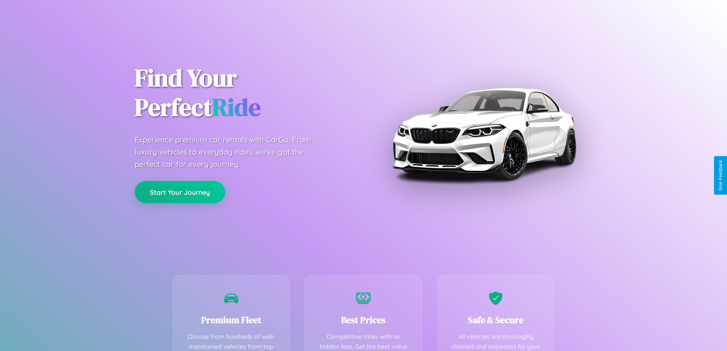 This screenshot has width=727, height=351. What do you see at coordinates (236, 107) in the screenshot?
I see `span: Ride` at bounding box center [236, 107].